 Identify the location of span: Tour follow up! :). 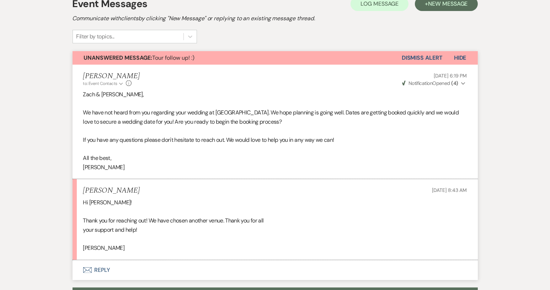
(139, 58).